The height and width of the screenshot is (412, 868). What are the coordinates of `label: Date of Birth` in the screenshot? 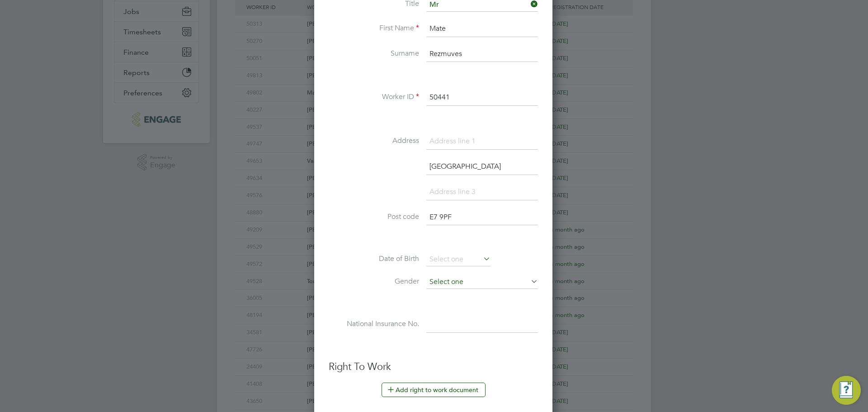 It's located at (374, 259).